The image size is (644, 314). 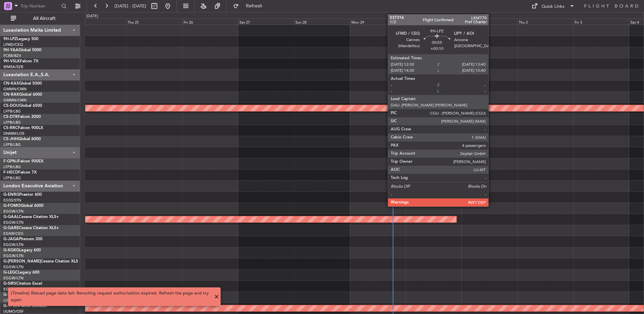 I want to click on a: G-JAGAPhenom 300, so click(x=23, y=239).